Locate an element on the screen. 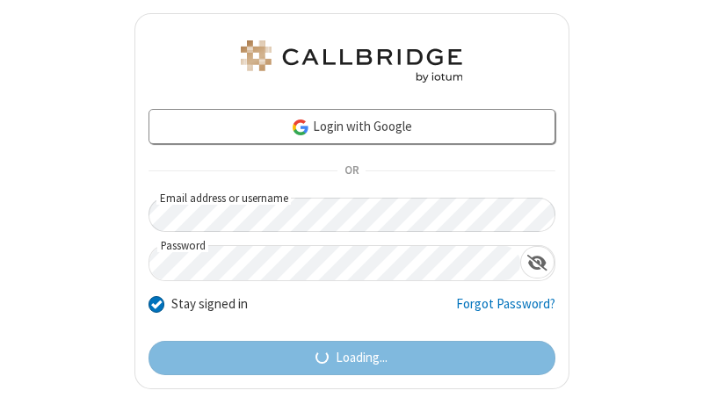  a: Login with Google is located at coordinates (351, 126).